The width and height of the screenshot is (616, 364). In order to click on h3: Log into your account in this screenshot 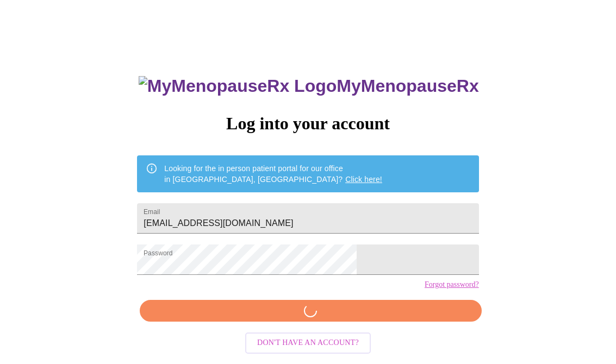, I will do `click(308, 123)`.